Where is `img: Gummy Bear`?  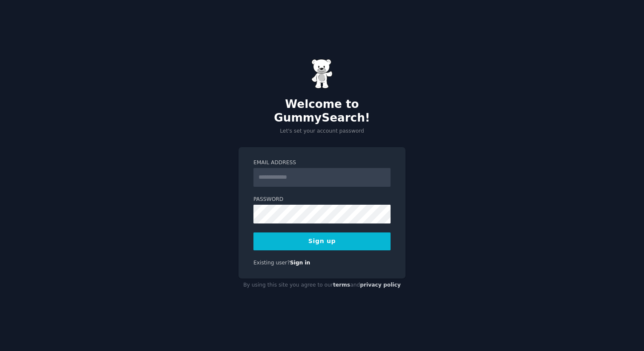
img: Gummy Bear is located at coordinates (322, 74).